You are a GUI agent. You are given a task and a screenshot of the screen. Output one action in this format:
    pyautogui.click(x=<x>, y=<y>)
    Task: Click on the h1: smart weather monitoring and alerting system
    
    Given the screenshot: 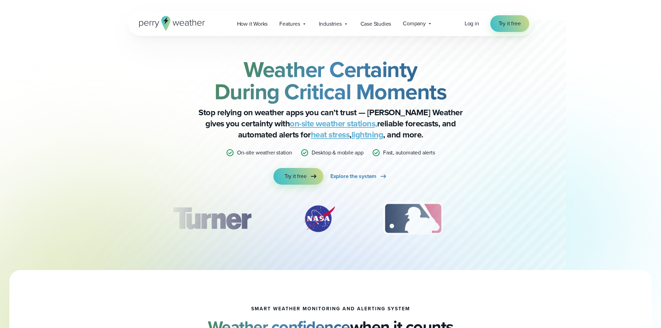 What is the action you would take?
    pyautogui.click(x=331, y=309)
    